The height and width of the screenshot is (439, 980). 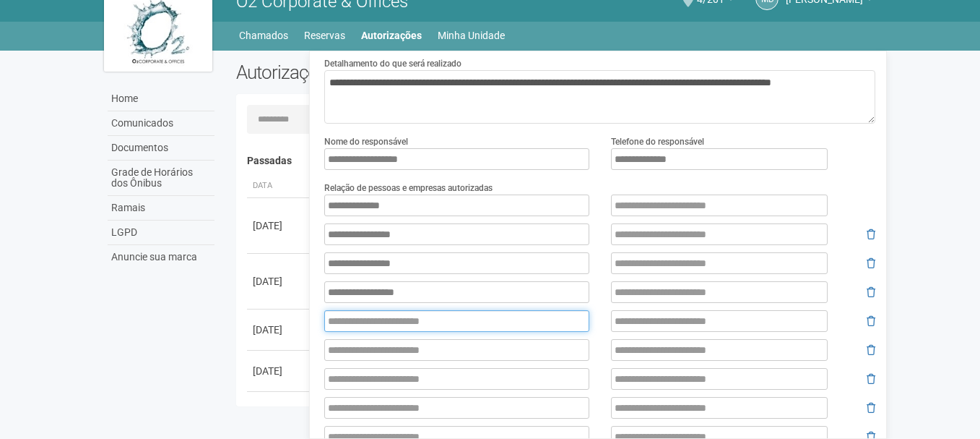 What do you see at coordinates (161, 99) in the screenshot?
I see `a: Home` at bounding box center [161, 99].